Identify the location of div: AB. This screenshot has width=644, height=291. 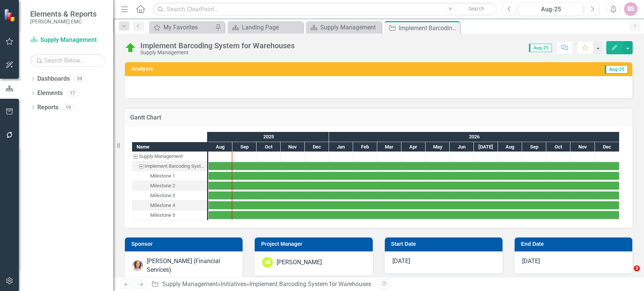
(268, 262).